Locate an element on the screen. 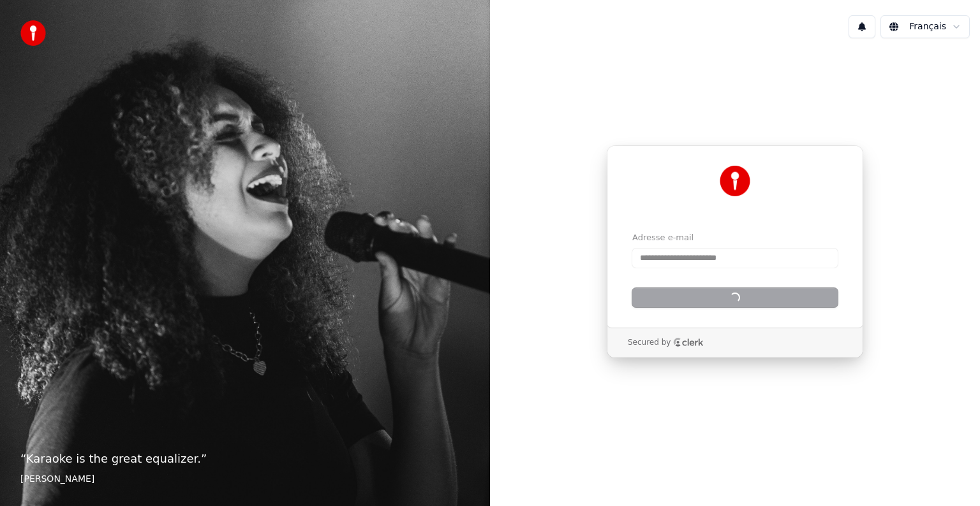 This screenshot has height=506, width=980. p: Secured by is located at coordinates (649, 343).